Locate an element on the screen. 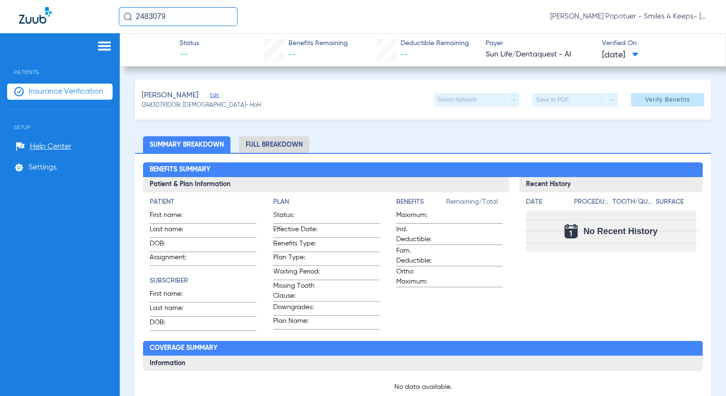  app-breakdown-title: Benefits is located at coordinates (421, 204).